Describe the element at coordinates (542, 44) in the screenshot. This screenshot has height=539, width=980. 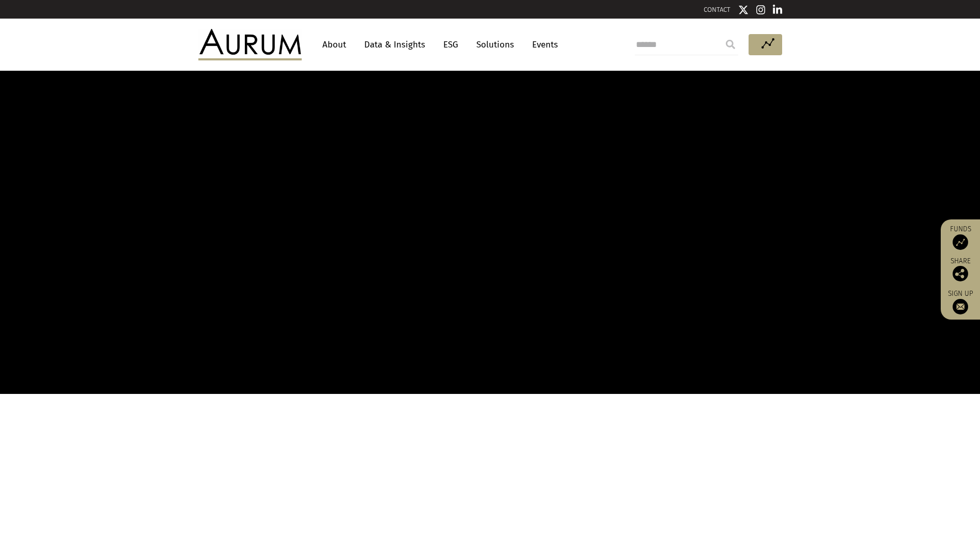
I see `a: Events` at that location.